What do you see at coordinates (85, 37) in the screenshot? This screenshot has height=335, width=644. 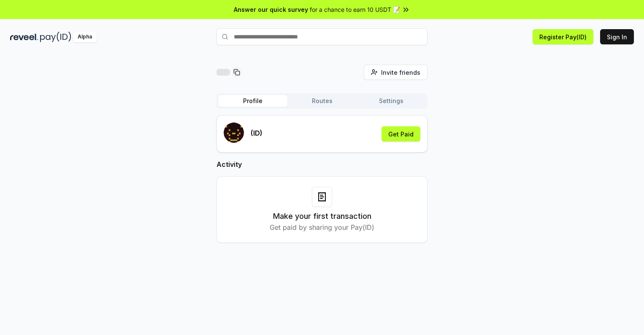 I see `div: Alpha` at bounding box center [85, 37].